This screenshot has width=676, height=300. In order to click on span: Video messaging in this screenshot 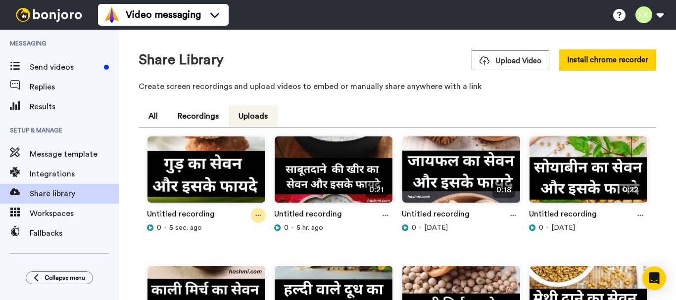, I will do `click(163, 15)`.